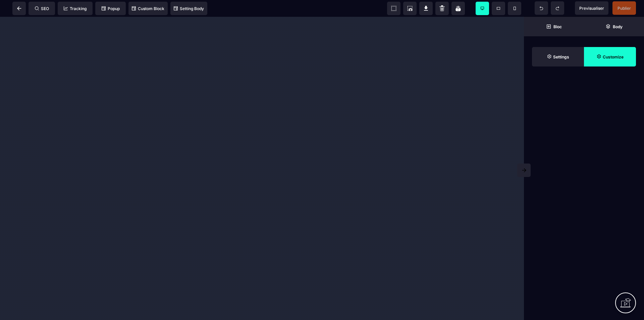 This screenshot has height=320, width=644. What do you see at coordinates (148, 8) in the screenshot?
I see `span: Custom Block` at bounding box center [148, 8].